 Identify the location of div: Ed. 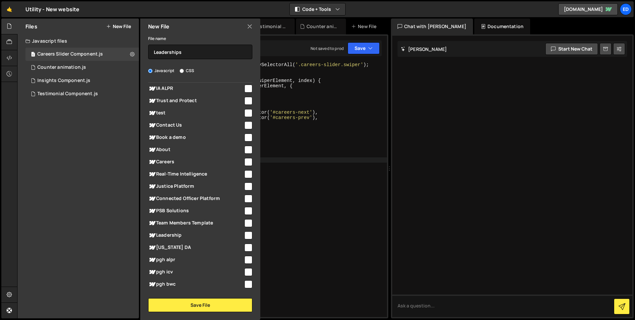
(626, 9).